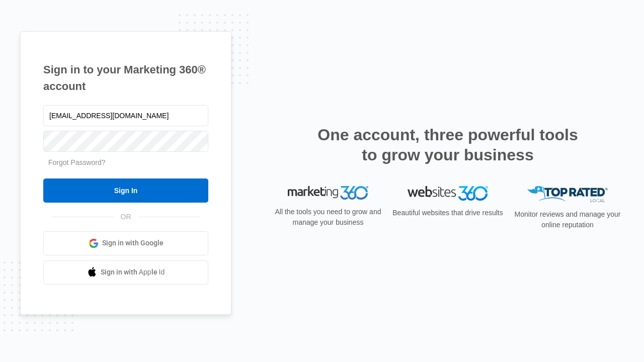  I want to click on img: Websites 360, so click(448, 193).